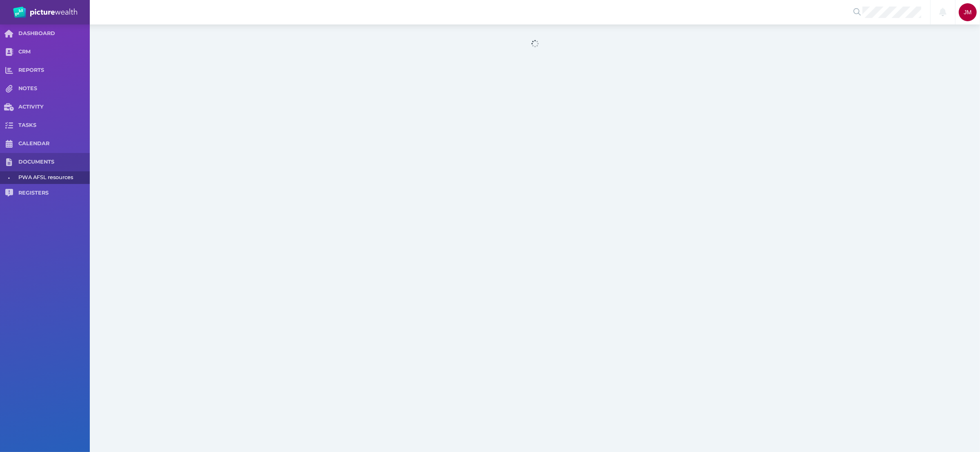 This screenshot has height=452, width=980. Describe the element at coordinates (54, 88) in the screenshot. I see `span: NOTES` at that location.